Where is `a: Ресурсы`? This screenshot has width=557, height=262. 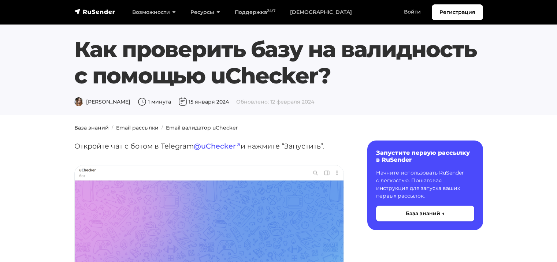
a: Ресурсы is located at coordinates (205, 12).